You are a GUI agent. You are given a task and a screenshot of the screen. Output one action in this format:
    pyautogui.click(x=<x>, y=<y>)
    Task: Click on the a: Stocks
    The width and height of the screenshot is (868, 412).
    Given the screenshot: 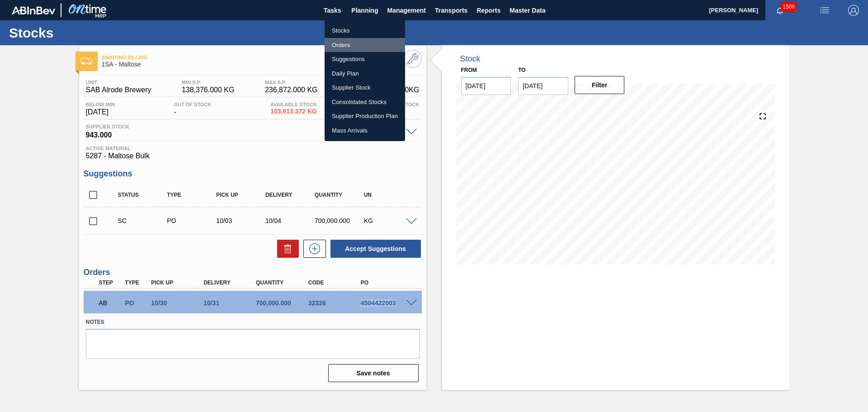 What is the action you would take?
    pyautogui.click(x=365, y=31)
    